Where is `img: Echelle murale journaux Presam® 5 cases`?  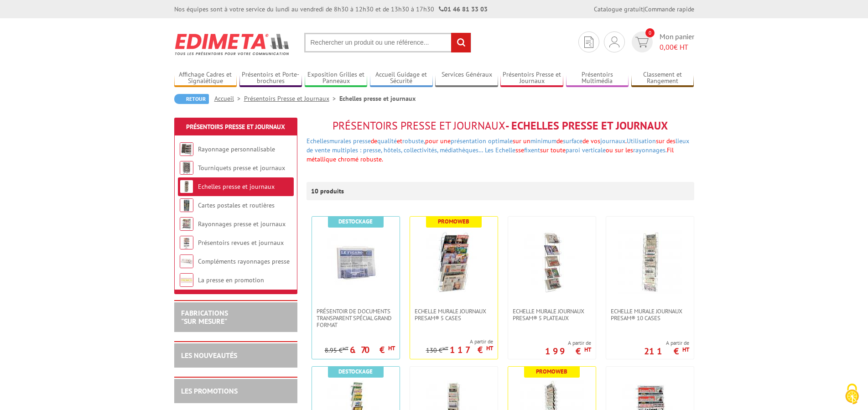 img: Echelle murale journaux Presam® 5 cases is located at coordinates (454, 262).